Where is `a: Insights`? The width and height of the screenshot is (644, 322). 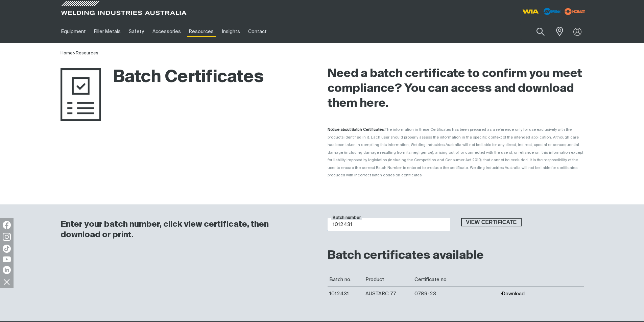
a: Insights is located at coordinates (231, 31).